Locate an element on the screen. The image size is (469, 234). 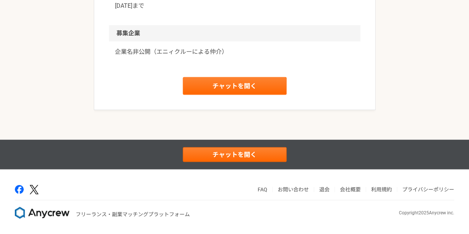
p: 企業名非公開（エニィクルーによる仲介） is located at coordinates (235, 52).